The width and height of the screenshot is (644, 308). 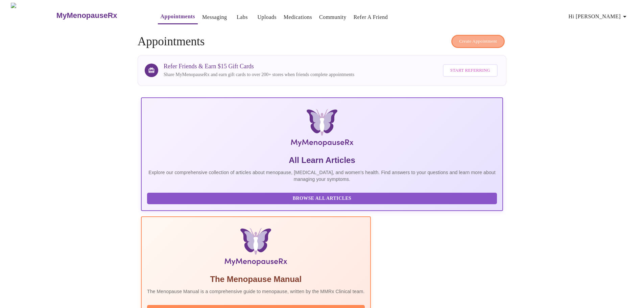 I want to click on button: Messaging, so click(x=215, y=17).